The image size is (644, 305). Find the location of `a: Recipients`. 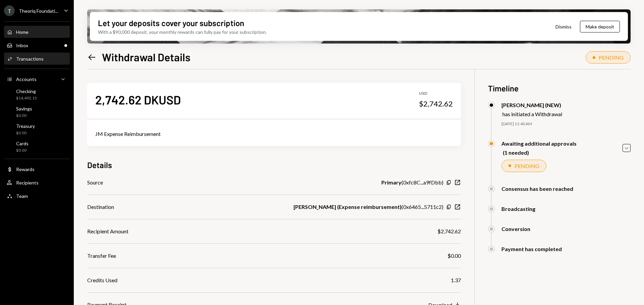

a: Recipients is located at coordinates (37, 182).